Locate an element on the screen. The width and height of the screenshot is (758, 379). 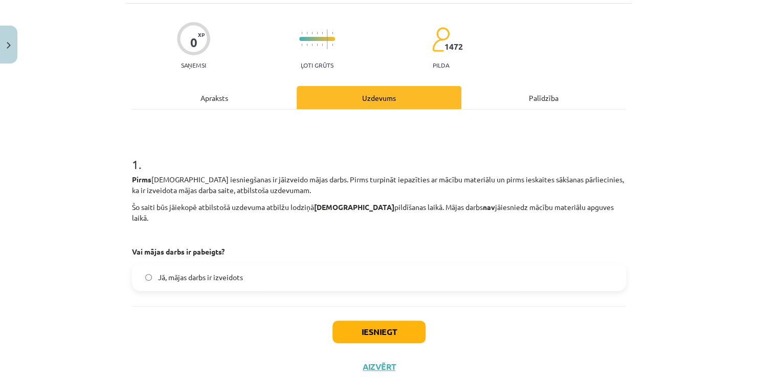
strong: Vai mājas darbs ir pabeigts? is located at coordinates (178, 251).